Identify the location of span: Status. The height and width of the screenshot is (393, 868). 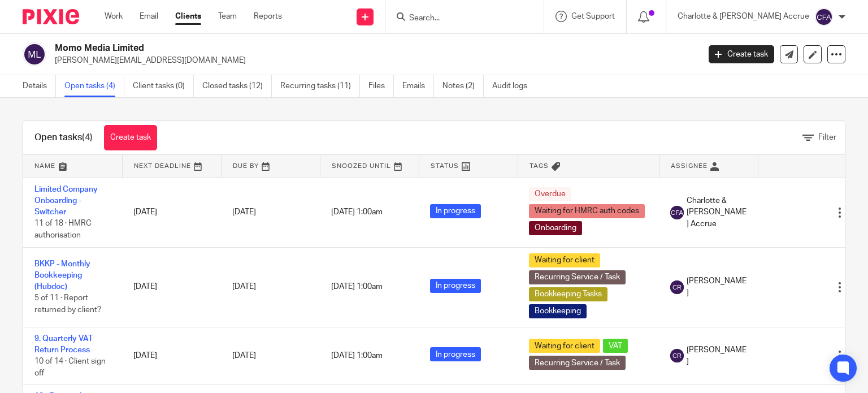
(445, 166).